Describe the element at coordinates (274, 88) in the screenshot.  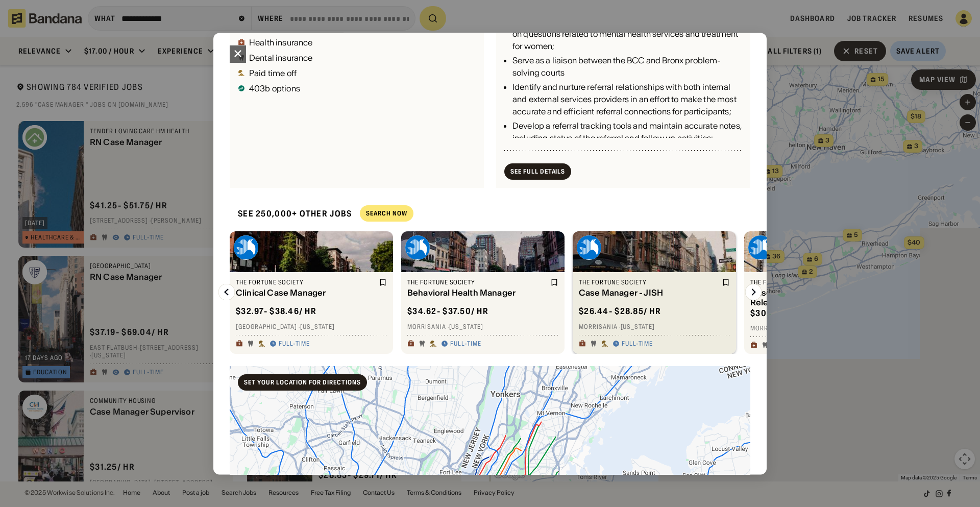
I see `div: 403b options` at that location.